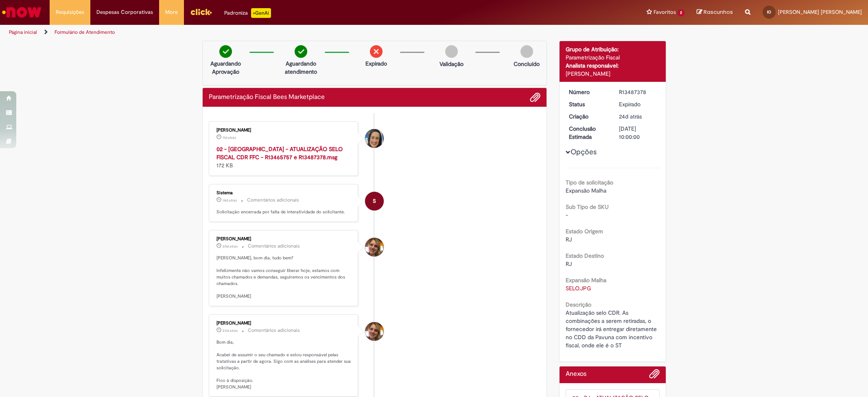  Describe the element at coordinates (588, 133) in the screenshot. I see `dt: Conclusão Estimada` at that location.